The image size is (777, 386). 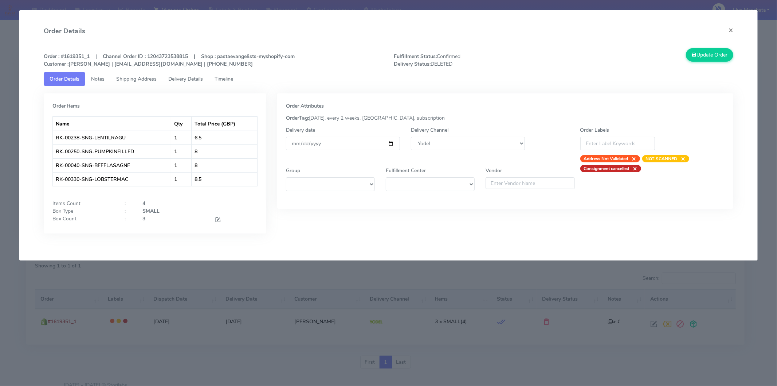 I want to click on strong: Order : #1619351_1 | Channel Order ID : 12043723538815 | Shop : pastaevangelists-myshopify-com [P..., so click(x=169, y=60).